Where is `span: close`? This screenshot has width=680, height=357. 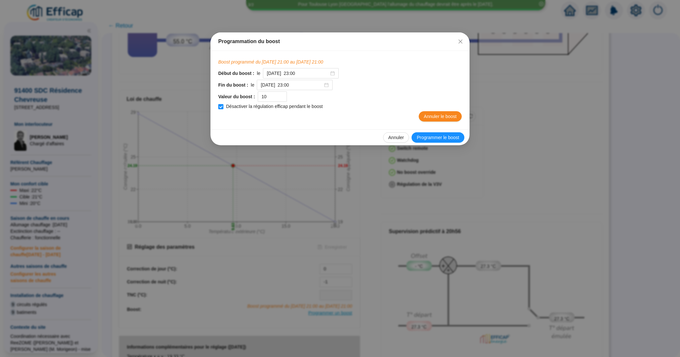
span: close is located at coordinates (461, 41).